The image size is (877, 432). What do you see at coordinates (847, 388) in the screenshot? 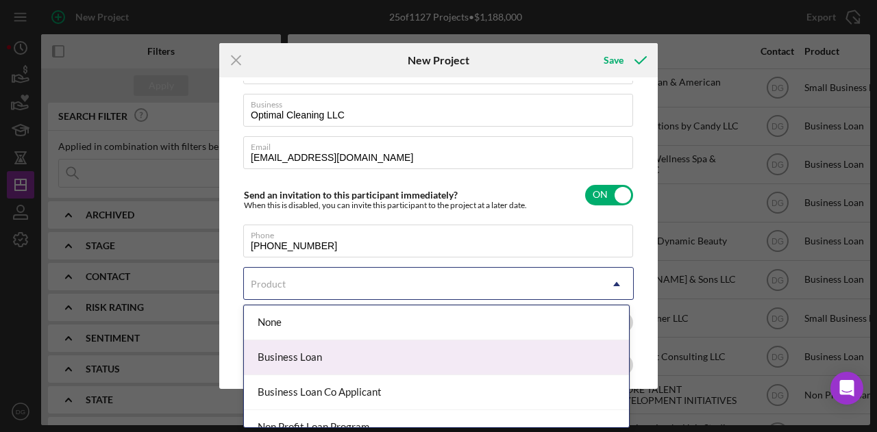
I see `div: Open Intercom Messenger` at bounding box center [847, 388].